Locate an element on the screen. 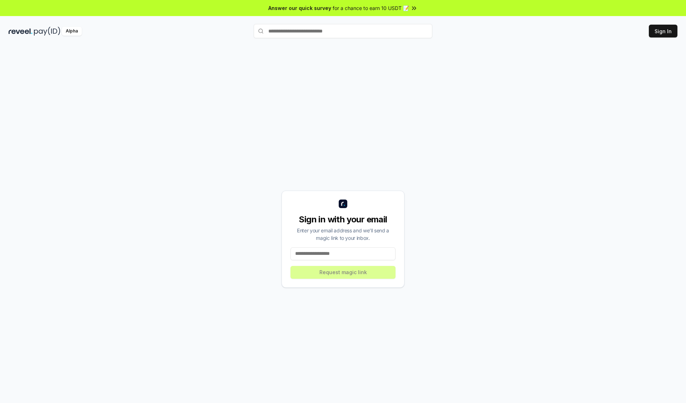 This screenshot has height=403, width=686. img: pay_id is located at coordinates (47, 31).